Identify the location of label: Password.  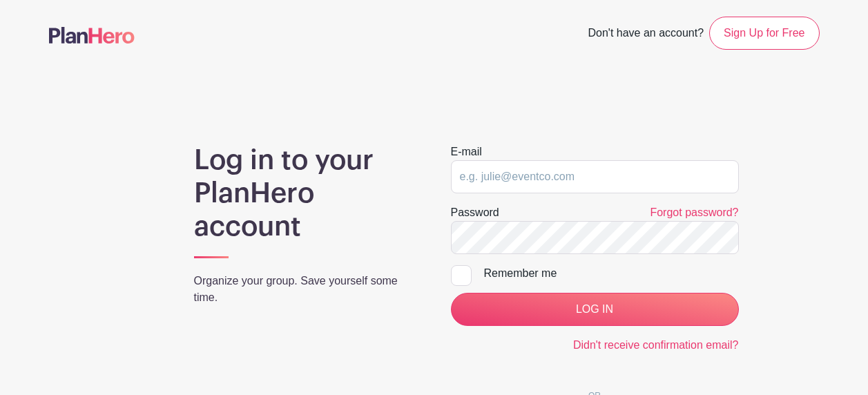
(475, 213).